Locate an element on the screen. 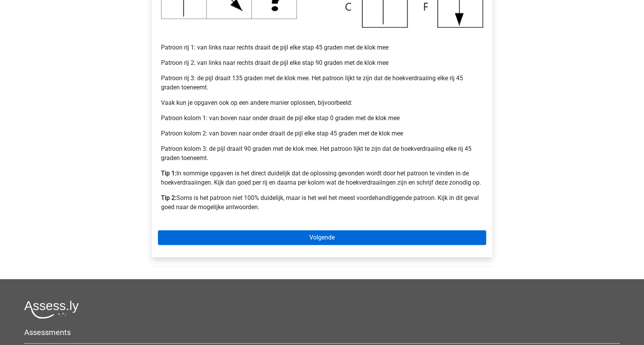 Image resolution: width=644 pixels, height=345 pixels. p: Patroon kolom 3: de pijl draait 90 graden met de klok mee. Het patroon lijkt te zijn dat de hoekv... is located at coordinates (322, 153).